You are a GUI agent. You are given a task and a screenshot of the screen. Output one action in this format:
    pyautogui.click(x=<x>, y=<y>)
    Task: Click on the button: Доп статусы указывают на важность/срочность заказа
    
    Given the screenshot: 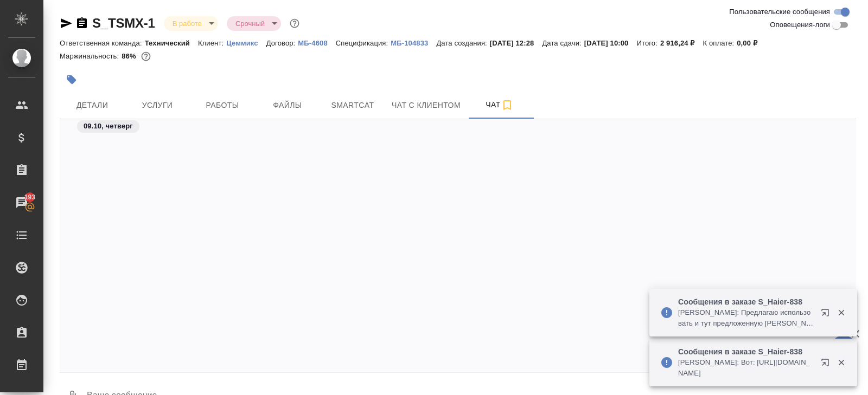 What is the action you would take?
    pyautogui.click(x=294, y=23)
    